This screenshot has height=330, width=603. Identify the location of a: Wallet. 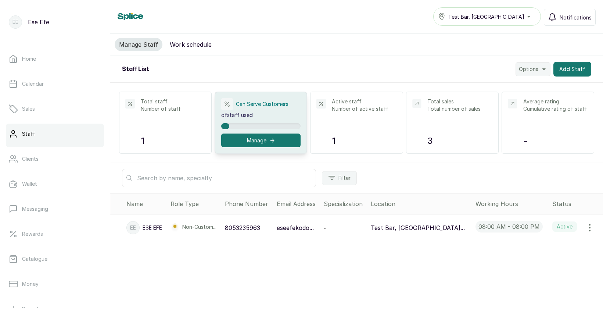
(55, 184).